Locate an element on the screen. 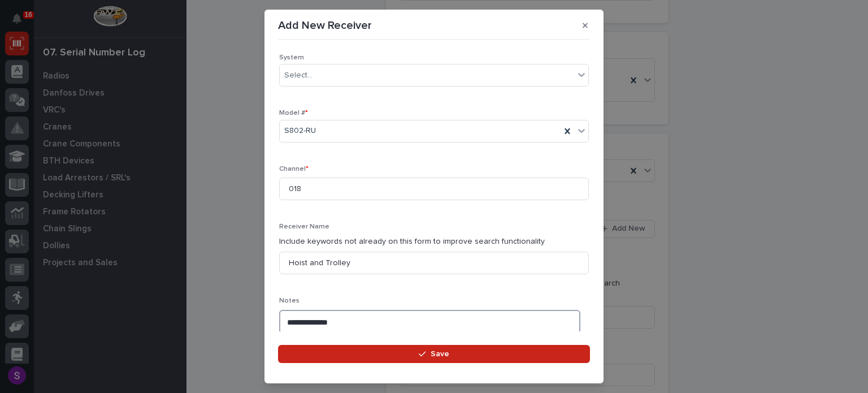 The width and height of the screenshot is (868, 393). p: Include keywords not already on this form to improve search functionality is located at coordinates (434, 241).